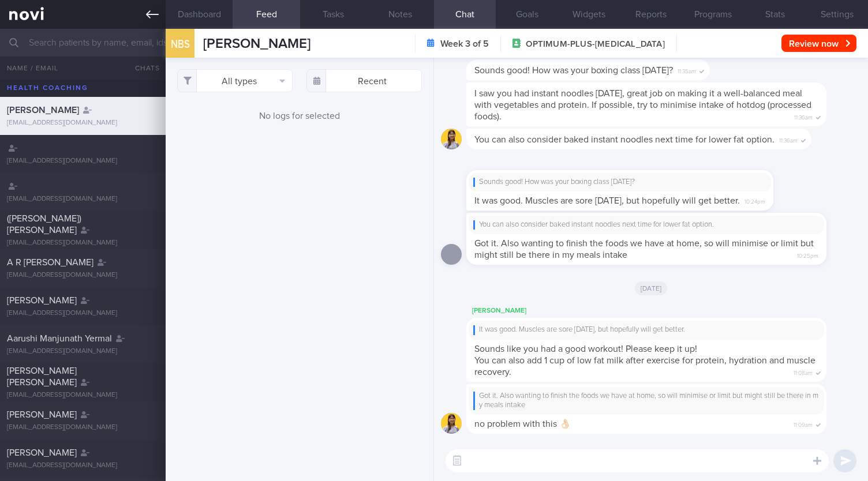  Describe the element at coordinates (522, 424) in the screenshot. I see `span: no problem with this 👌🏻` at that location.